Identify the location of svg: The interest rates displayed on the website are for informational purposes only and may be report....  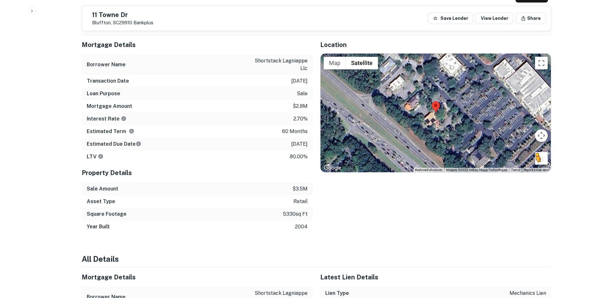
(124, 119).